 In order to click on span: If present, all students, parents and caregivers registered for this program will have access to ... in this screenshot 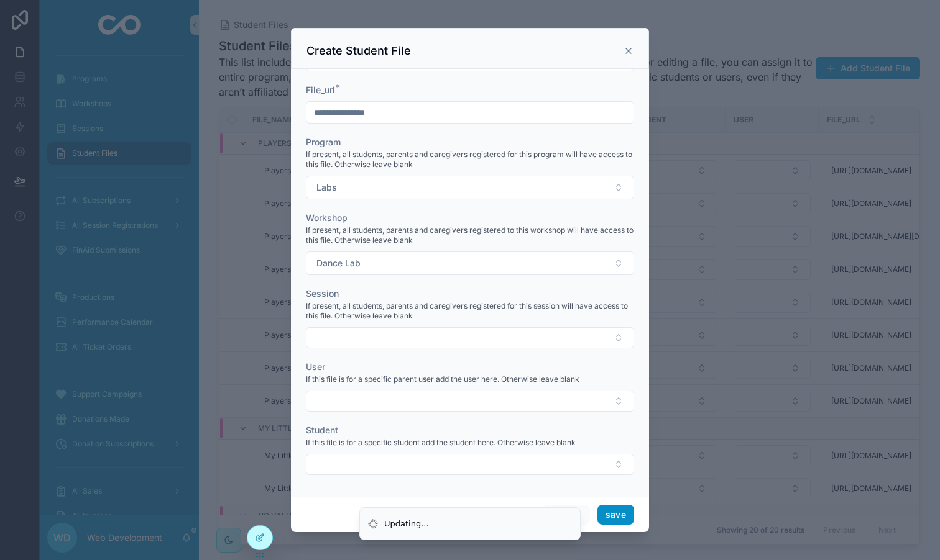, I will do `click(470, 160)`.